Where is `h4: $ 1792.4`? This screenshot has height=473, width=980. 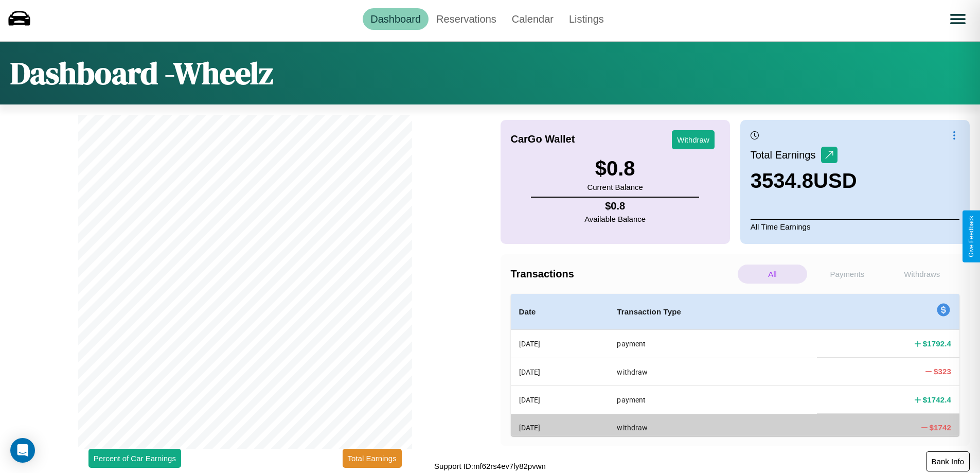 h4: $ 1792.4 is located at coordinates (937, 343).